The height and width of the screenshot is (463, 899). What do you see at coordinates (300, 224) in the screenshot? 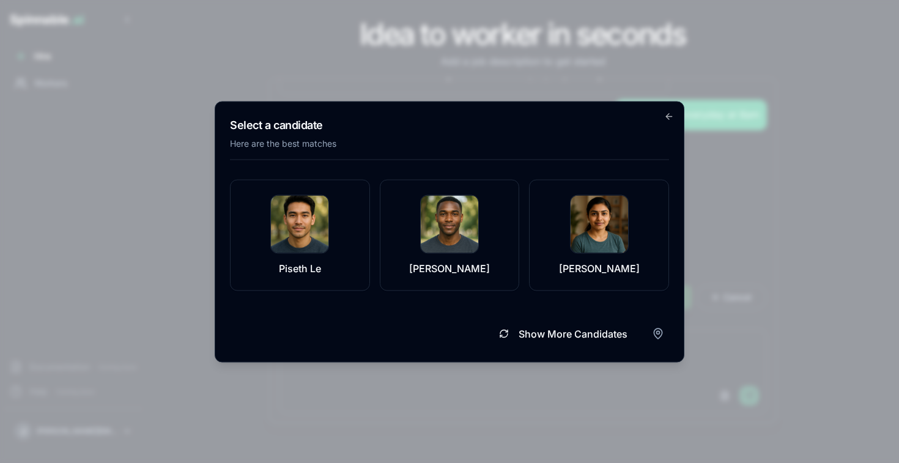
I see `img: Piseth Le` at bounding box center [300, 224].